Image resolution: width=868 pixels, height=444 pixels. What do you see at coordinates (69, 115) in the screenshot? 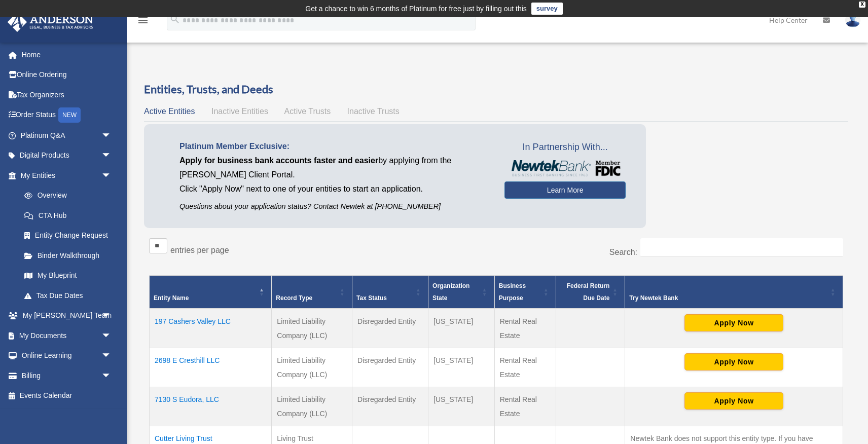
I see `div: NEW` at bounding box center [69, 115].